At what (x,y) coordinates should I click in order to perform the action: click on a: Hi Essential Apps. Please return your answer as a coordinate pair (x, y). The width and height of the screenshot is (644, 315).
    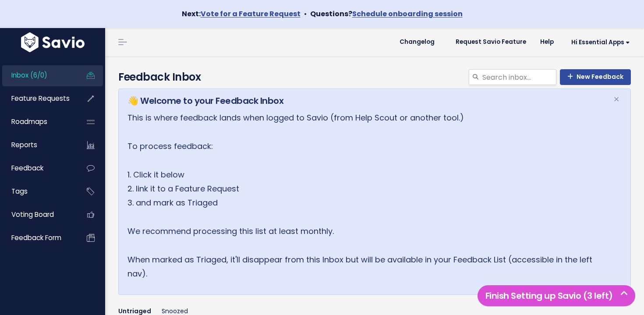
    Looking at the image, I should click on (599, 42).